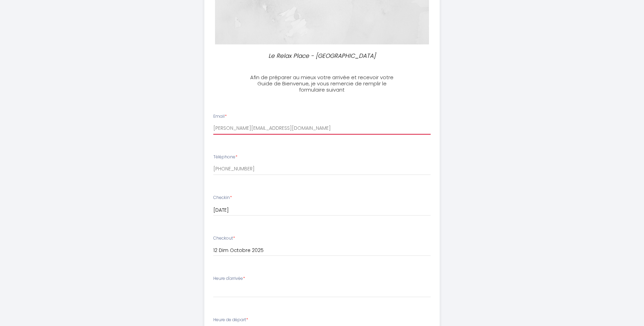 Image resolution: width=644 pixels, height=326 pixels. What do you see at coordinates (224, 238) in the screenshot?
I see `label: Checkout` at bounding box center [224, 238].